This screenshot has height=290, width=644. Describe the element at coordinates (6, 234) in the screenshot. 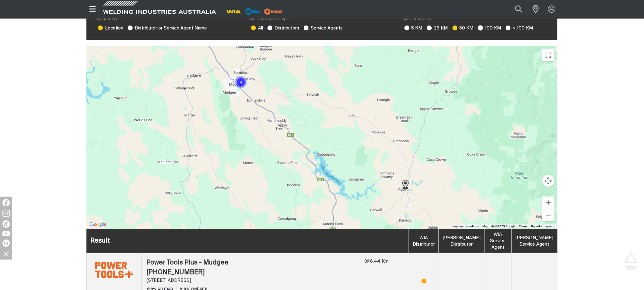

I see `img: YouTube` at that location.